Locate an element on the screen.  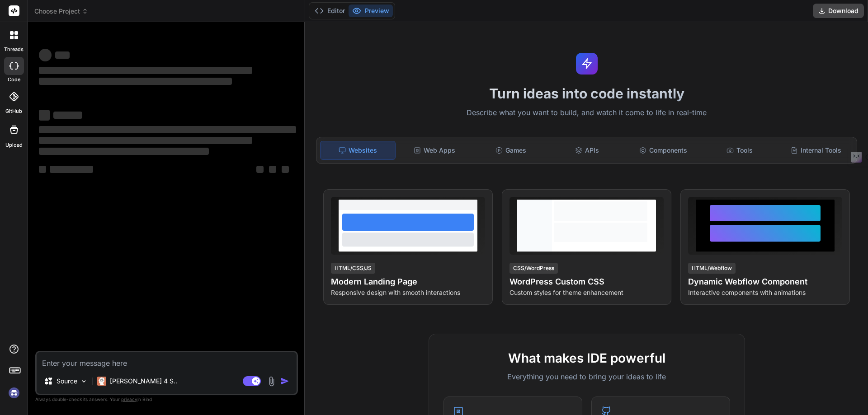
img: Pick Models is located at coordinates (83, 381).